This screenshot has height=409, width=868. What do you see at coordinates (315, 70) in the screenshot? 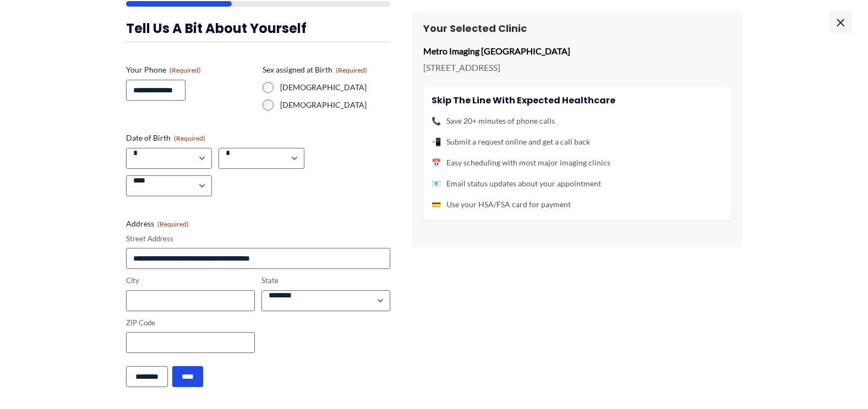
I see `legend: Sex assigned at Birth` at bounding box center [315, 70].